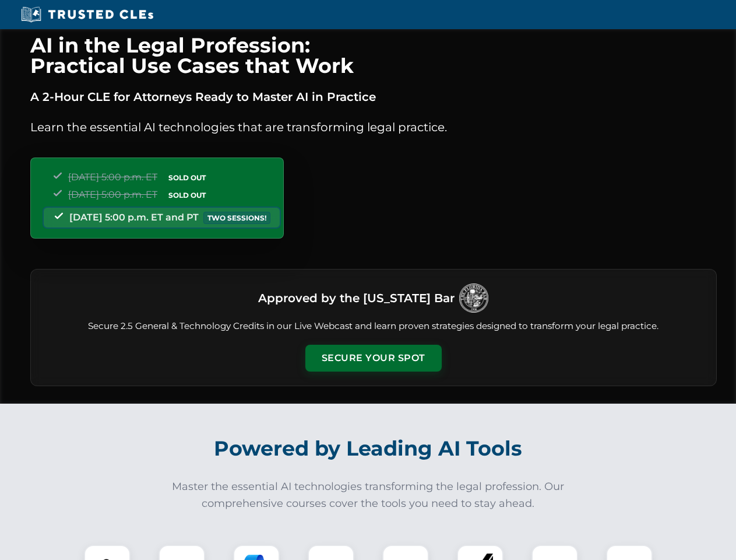  I want to click on img: Logo, so click(474, 298).